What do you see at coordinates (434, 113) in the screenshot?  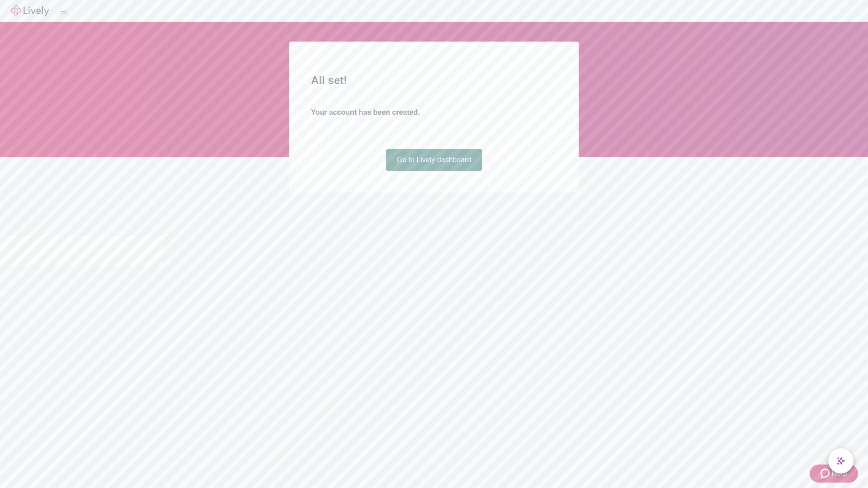 I see `h4: Your account has been created.` at bounding box center [434, 113].